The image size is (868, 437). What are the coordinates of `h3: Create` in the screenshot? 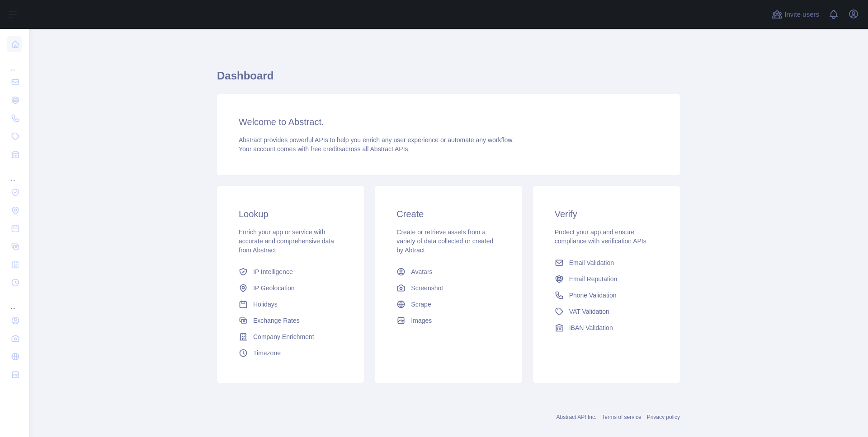 It's located at (448, 214).